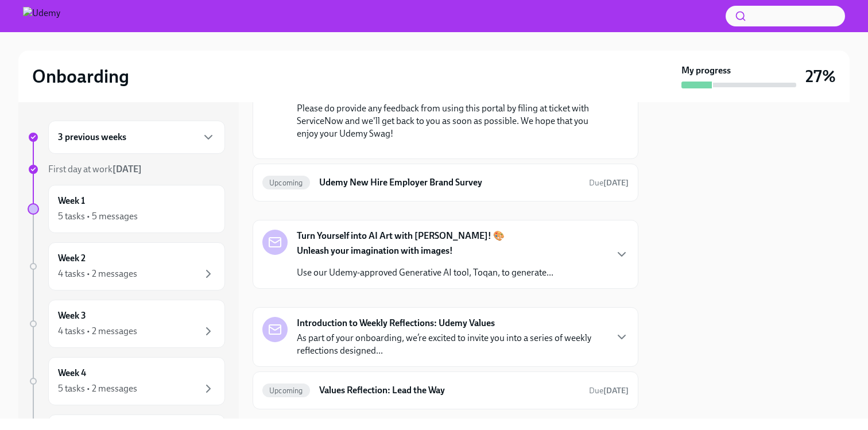  I want to click on h6: Week 2, so click(72, 259).